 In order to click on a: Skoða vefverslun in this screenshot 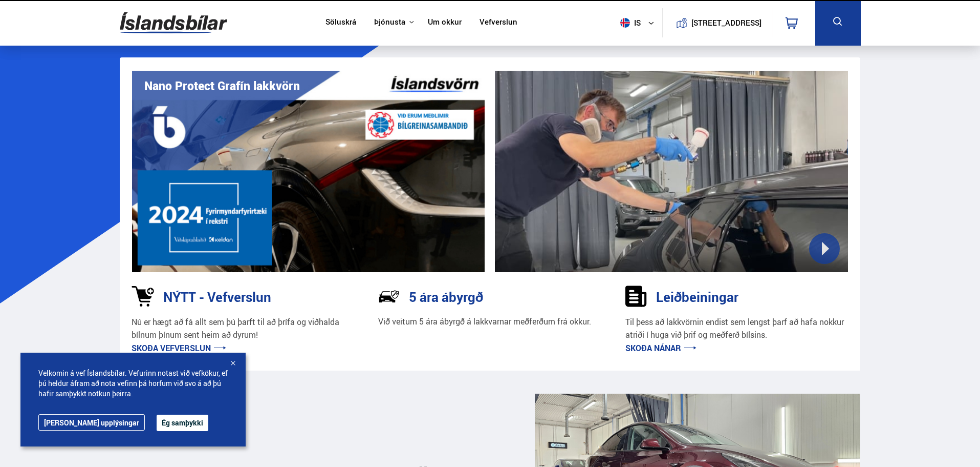, I will do `click(179, 348)`.